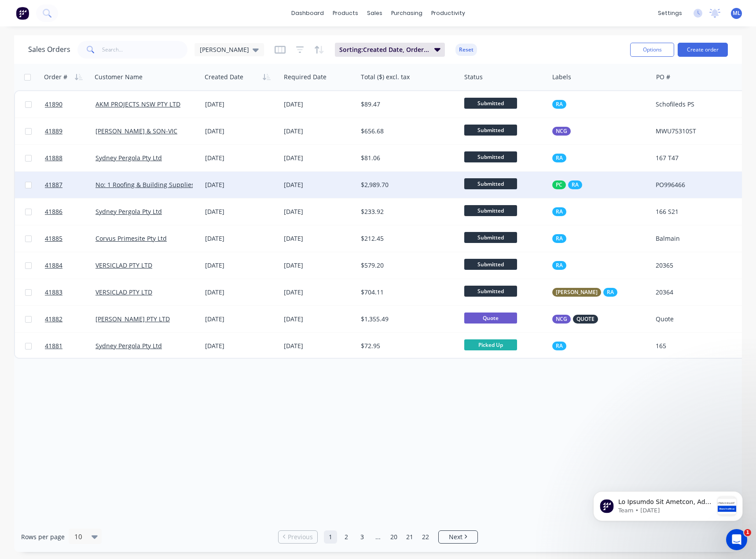  I want to click on span: ML, so click(737, 13).